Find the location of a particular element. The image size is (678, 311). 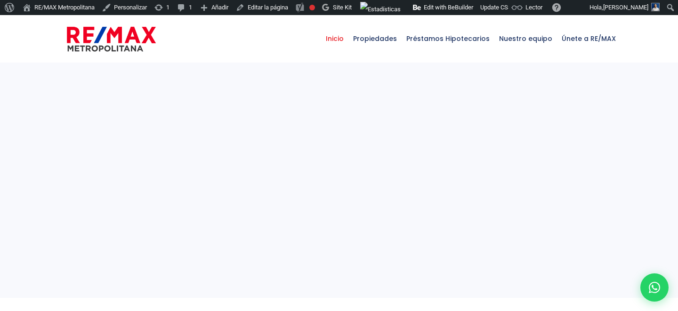

img: Visitas de 48 horas. Haz clic para ver más estadísticas del sitio. is located at coordinates (380, 9).